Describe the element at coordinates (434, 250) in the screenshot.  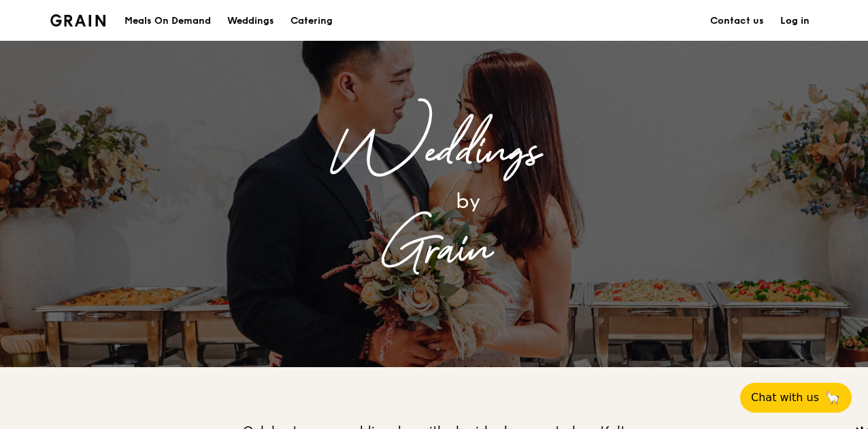
I see `div: Grain` at that location.